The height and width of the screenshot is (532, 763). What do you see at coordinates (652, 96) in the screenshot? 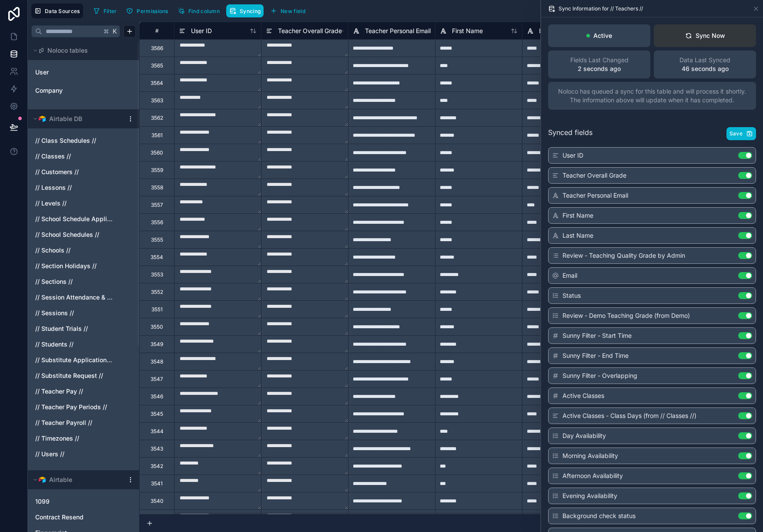
I see `span: Noloco has queued a sync for this table and will process it shortly. The information above will u...` at bounding box center [652, 96].